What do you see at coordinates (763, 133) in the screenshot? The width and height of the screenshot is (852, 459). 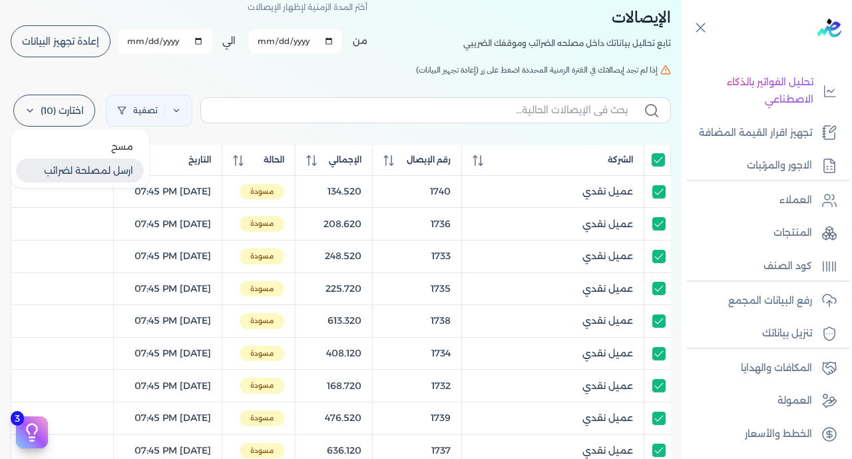 I see `a: تجهيز اقرار القيمة المضافة` at bounding box center [763, 133].